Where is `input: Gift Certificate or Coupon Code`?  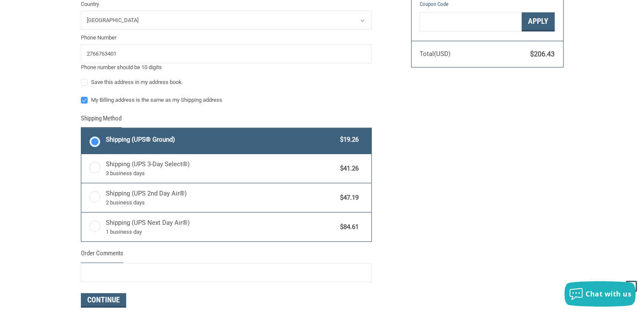
input: Gift Certificate or Coupon Code is located at coordinates (471, 22).